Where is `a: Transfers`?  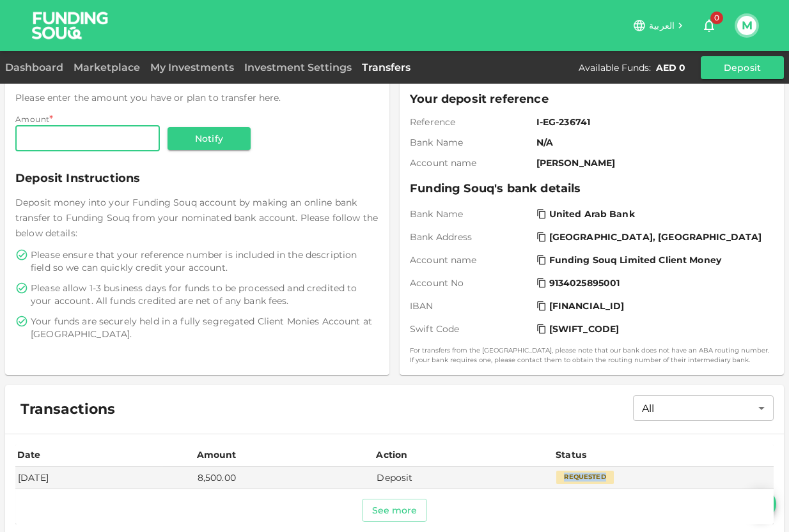
a: Transfers is located at coordinates (386, 68).